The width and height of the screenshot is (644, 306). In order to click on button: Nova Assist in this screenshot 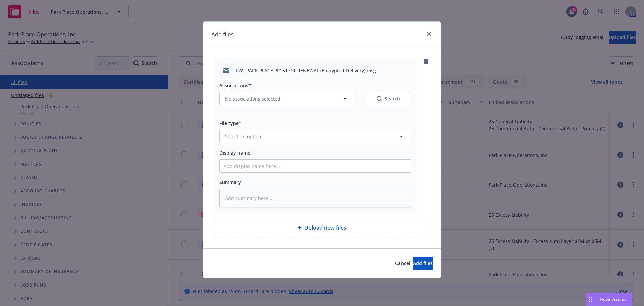, I will do `click(608, 299)`.